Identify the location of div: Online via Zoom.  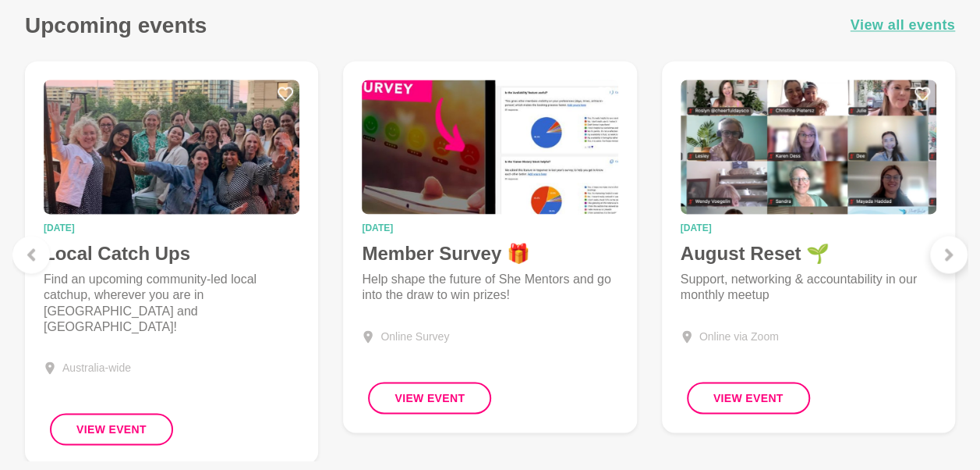
(739, 335).